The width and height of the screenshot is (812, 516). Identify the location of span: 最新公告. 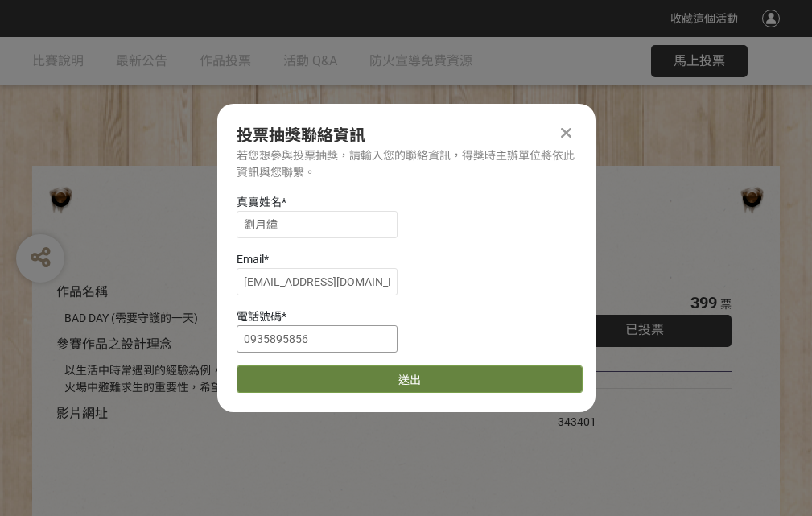
(141, 60).